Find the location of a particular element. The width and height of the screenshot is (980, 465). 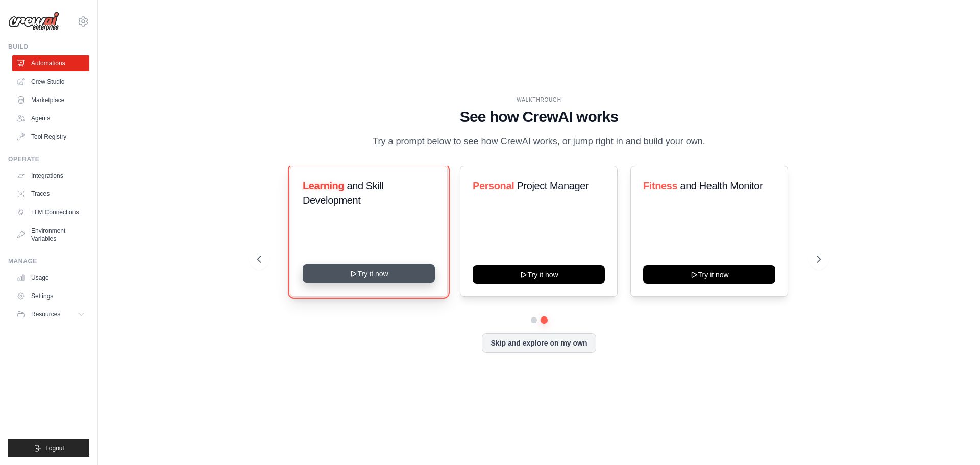

a: Settings is located at coordinates (51, 296).